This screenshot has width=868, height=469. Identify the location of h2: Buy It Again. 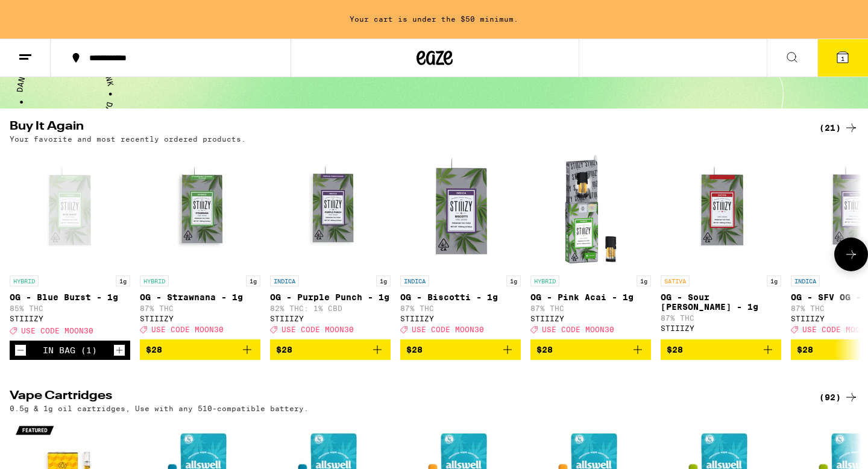
(404, 128).